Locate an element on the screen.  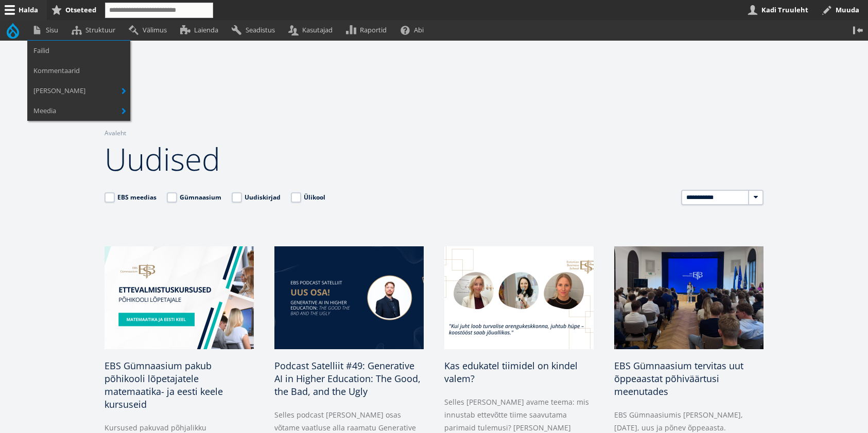
label: EBS meedias is located at coordinates (130, 198).